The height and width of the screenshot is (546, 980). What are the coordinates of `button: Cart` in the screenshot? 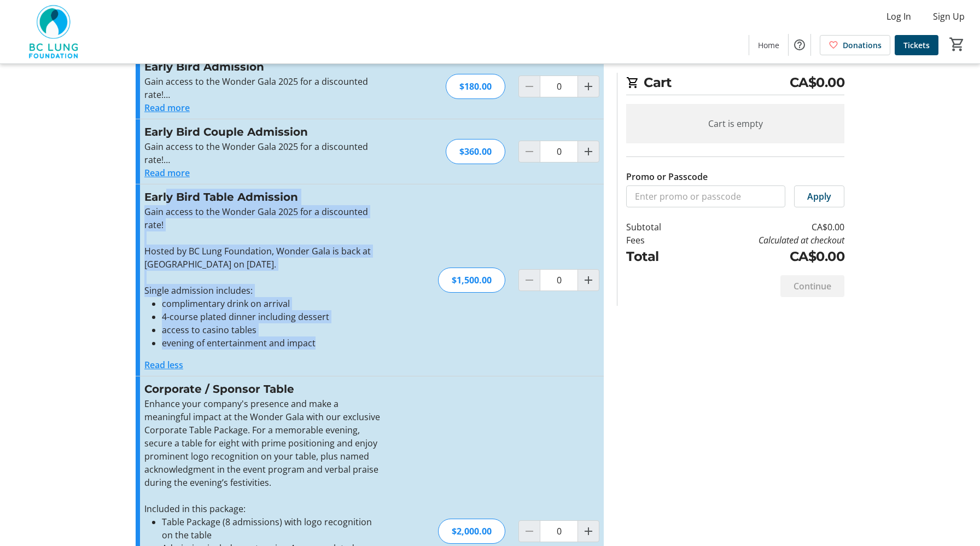 It's located at (957, 44).